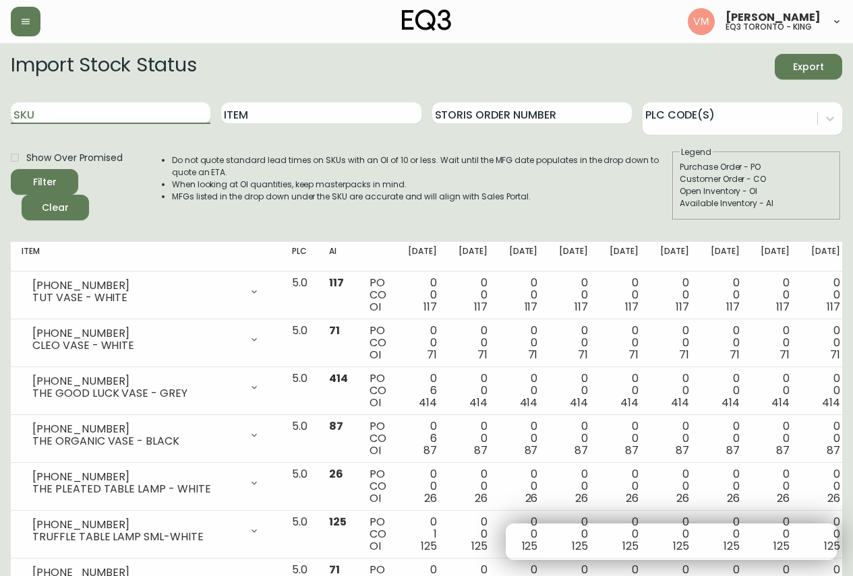 The width and height of the screenshot is (853, 576). What do you see at coordinates (701, 22) in the screenshot?
I see `img: 0f63483a436850f3a2e29d5ab35f16df` at bounding box center [701, 22].